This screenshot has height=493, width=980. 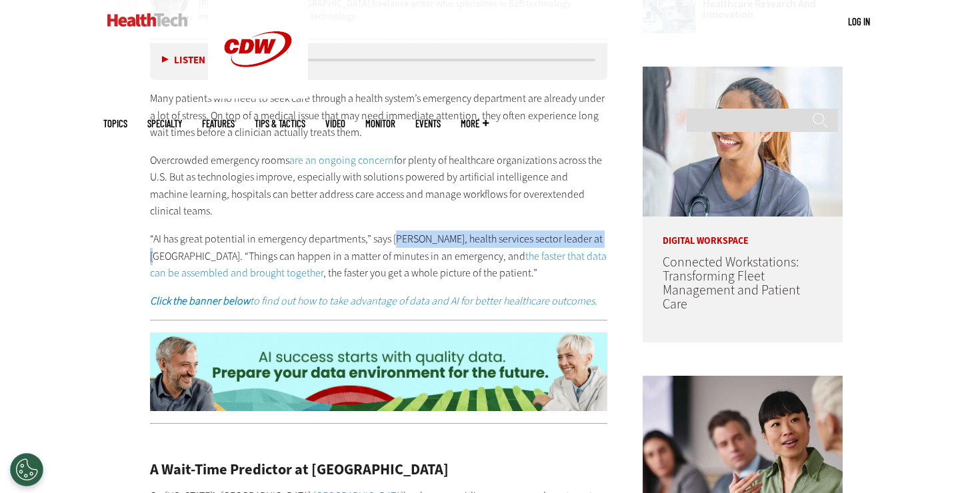 What do you see at coordinates (148, 20) in the screenshot?
I see `img: Home` at bounding box center [148, 20].